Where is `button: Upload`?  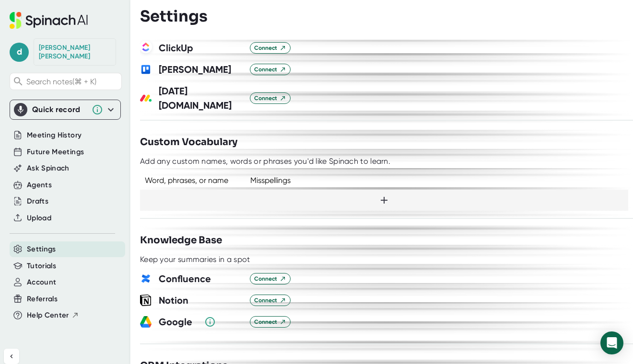 button: Upload is located at coordinates (39, 218).